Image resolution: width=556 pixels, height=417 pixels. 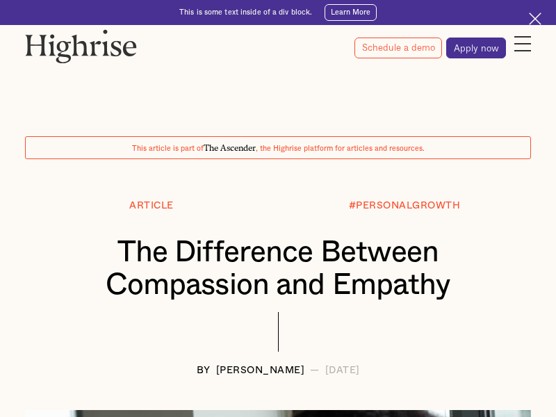 I want to click on a: Schedule a demo, so click(x=398, y=48).